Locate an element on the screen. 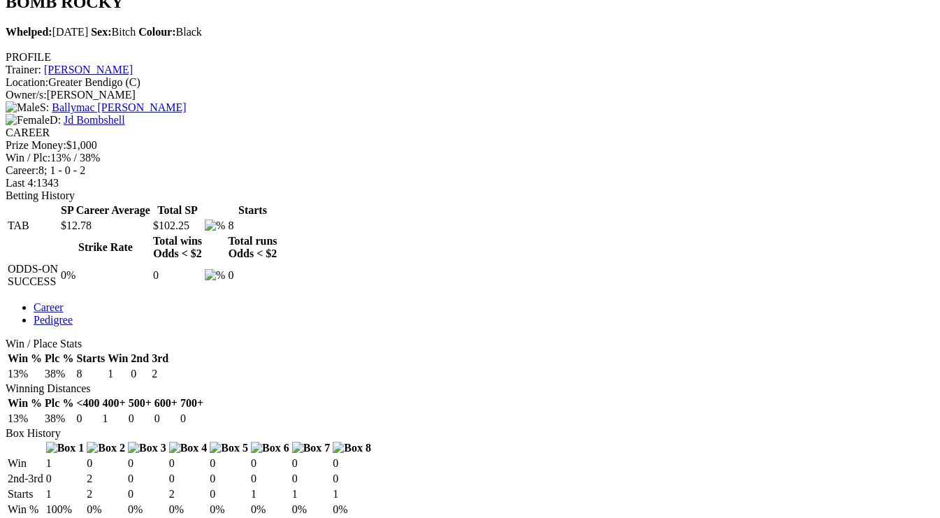 This screenshot has height=518, width=940. th: 400+ is located at coordinates (114, 403).